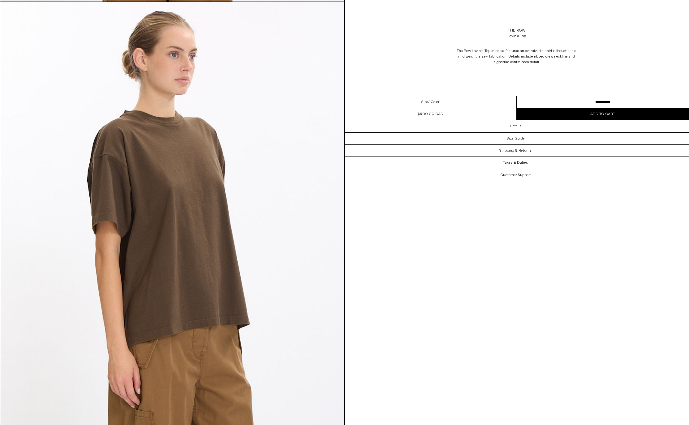 This screenshot has height=425, width=689. I want to click on span: Size, so click(425, 102).